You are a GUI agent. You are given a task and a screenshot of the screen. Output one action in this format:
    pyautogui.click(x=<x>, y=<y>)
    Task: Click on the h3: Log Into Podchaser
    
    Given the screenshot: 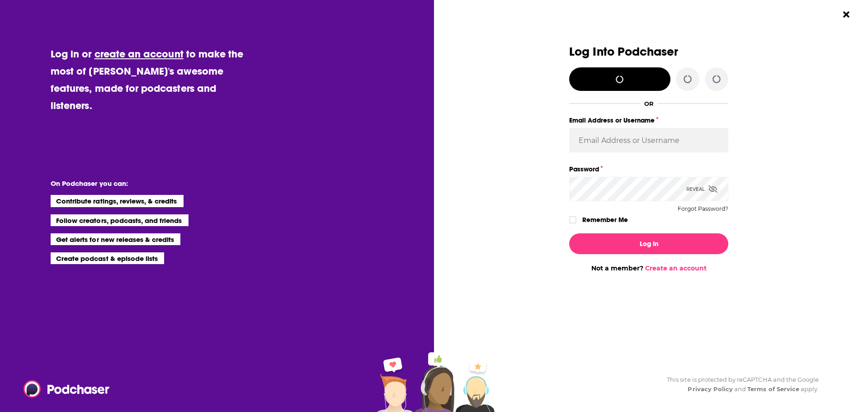 What is the action you would take?
    pyautogui.click(x=649, y=52)
    